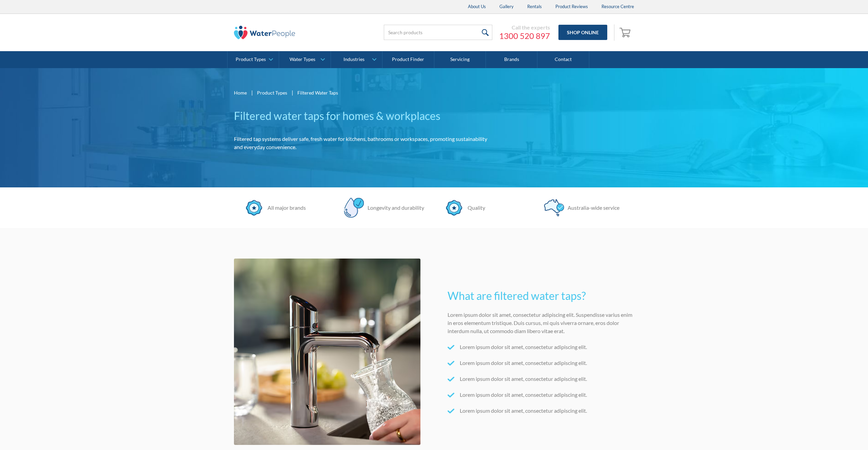 Image resolution: width=868 pixels, height=450 pixels. What do you see at coordinates (626, 32) in the screenshot?
I see `a: Open empty cart` at bounding box center [626, 32].